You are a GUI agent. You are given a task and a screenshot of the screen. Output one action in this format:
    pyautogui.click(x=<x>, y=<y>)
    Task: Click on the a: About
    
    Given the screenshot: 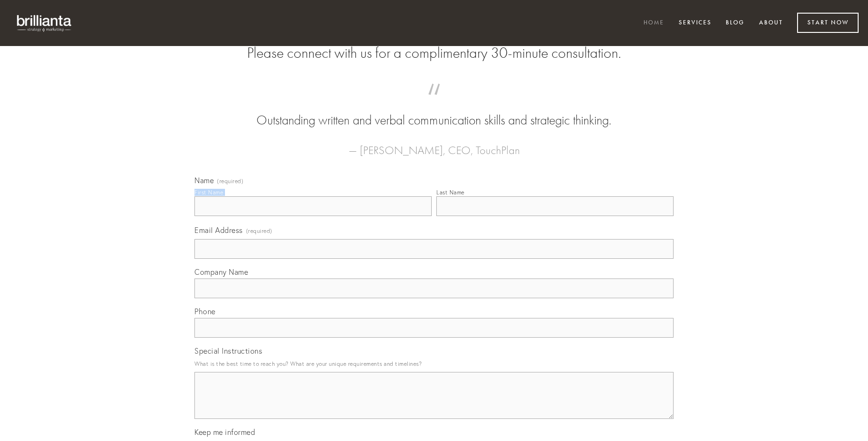 What is the action you would take?
    pyautogui.click(x=771, y=23)
    